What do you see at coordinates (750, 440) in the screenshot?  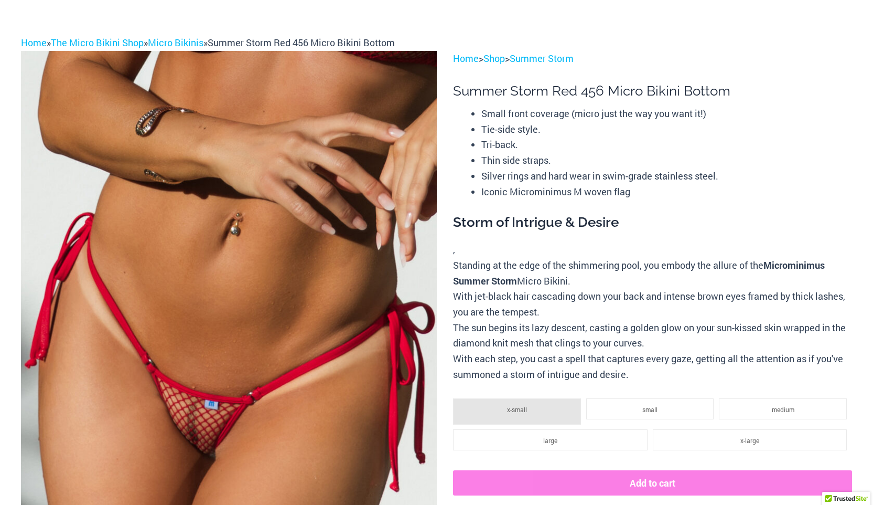 I see `span: x-large` at bounding box center [750, 440].